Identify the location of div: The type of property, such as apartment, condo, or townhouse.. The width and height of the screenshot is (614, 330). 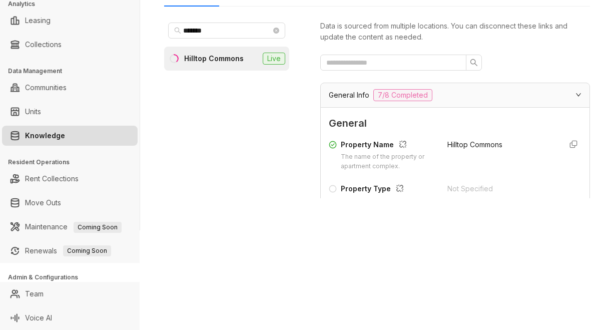
(388, 210).